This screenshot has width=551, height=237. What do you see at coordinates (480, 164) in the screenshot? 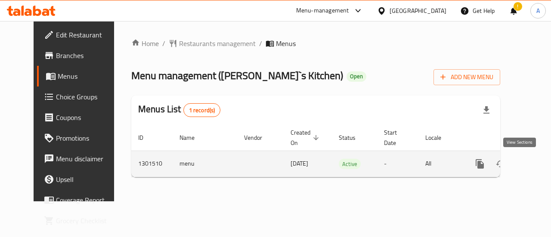
I see `button: more` at bounding box center [480, 164].